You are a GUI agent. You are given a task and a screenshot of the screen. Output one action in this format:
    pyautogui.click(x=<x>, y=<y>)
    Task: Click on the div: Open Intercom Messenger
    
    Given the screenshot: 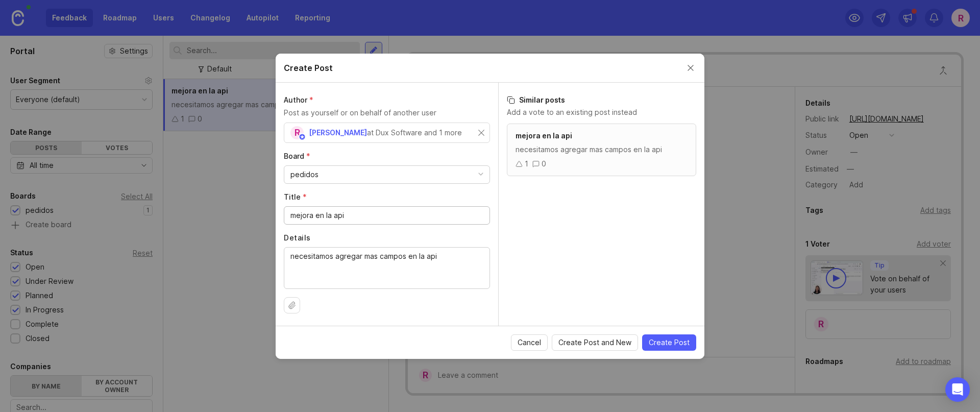 What is the action you would take?
    pyautogui.click(x=957, y=389)
    